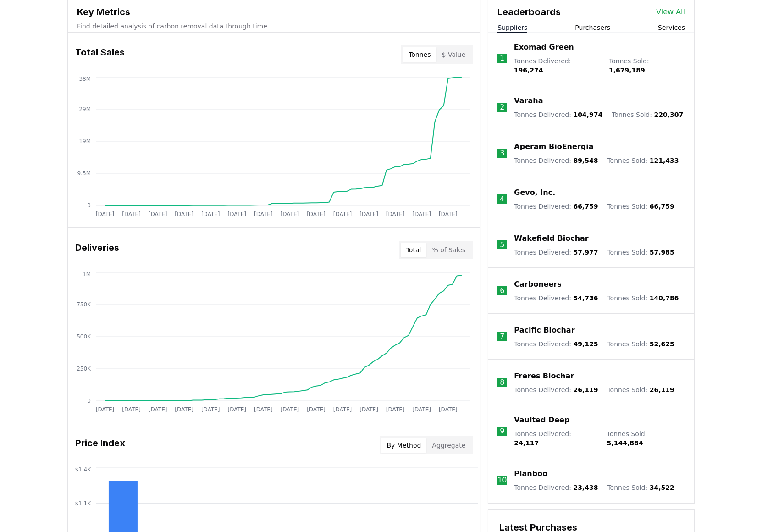  Describe the element at coordinates (669, 114) in the screenshot. I see `span: 220,307` at that location.